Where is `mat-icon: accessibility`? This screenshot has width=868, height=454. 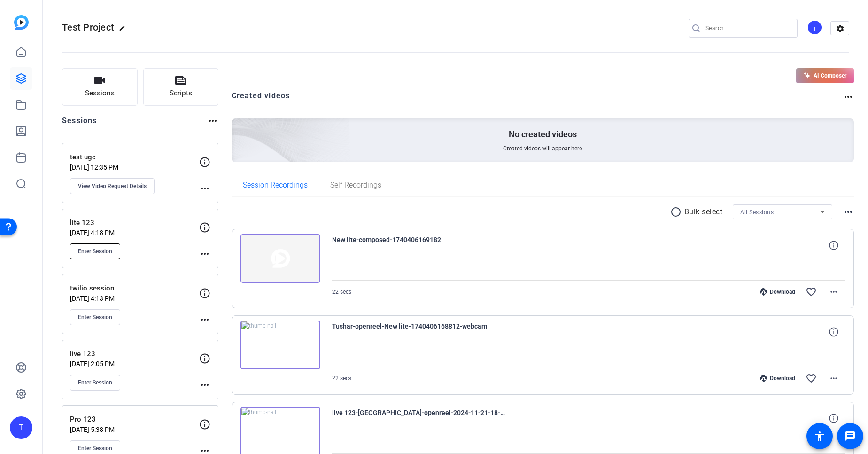 mat-icon: accessibility is located at coordinates (820, 436).